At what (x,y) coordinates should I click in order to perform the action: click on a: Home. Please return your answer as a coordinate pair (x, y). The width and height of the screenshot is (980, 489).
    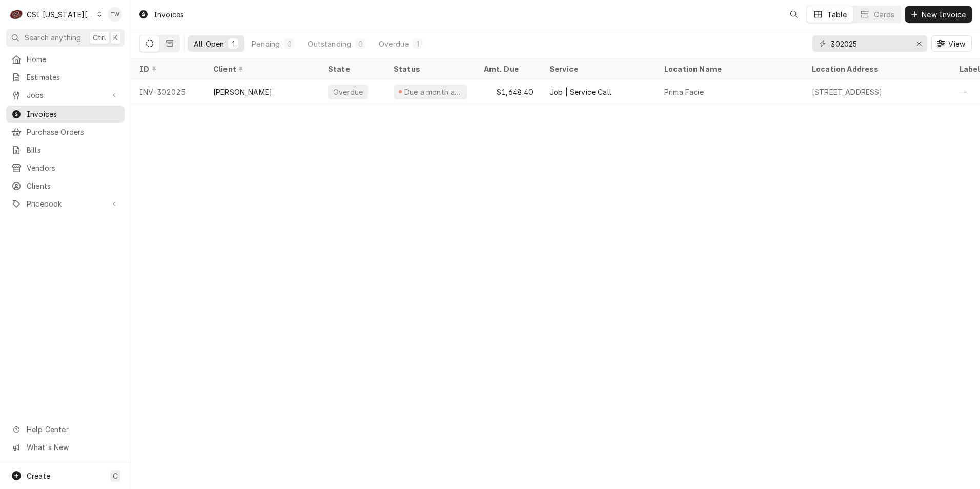
    Looking at the image, I should click on (65, 59).